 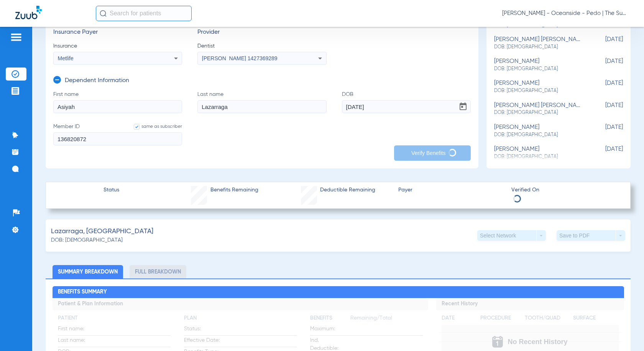 I want to click on button: Verify Benefits, so click(x=432, y=153).